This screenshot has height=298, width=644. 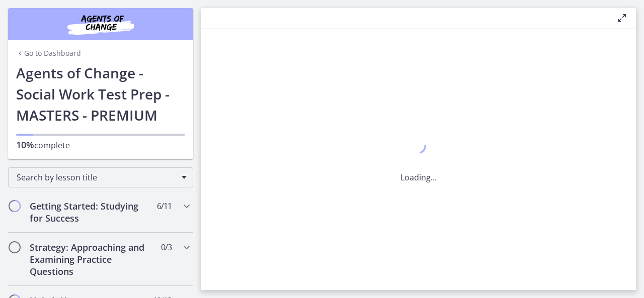 What do you see at coordinates (91, 212) in the screenshot?
I see `h2: Getting Started: Studying for Success` at bounding box center [91, 212].